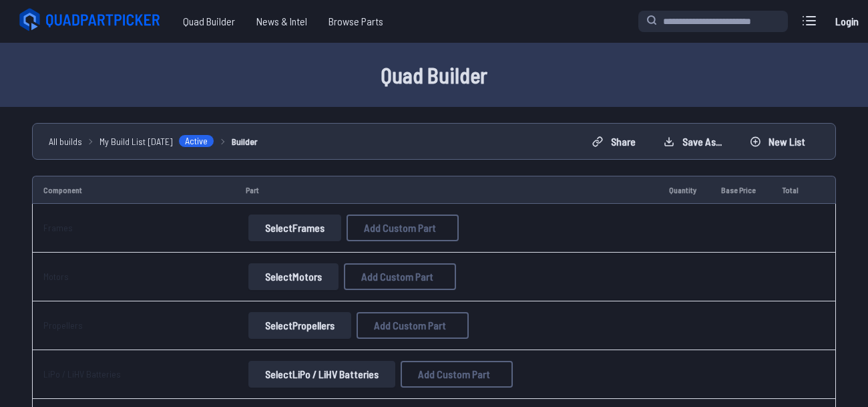 This screenshot has width=868, height=407. What do you see at coordinates (295, 228) in the screenshot?
I see `button: SelectFrames` at bounding box center [295, 228].